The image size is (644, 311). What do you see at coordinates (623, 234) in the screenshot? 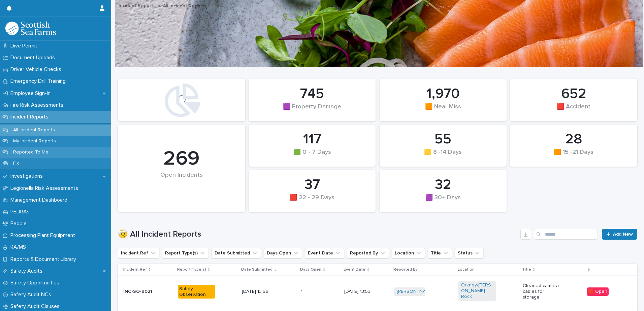
I see `span: Add New` at bounding box center [623, 234].